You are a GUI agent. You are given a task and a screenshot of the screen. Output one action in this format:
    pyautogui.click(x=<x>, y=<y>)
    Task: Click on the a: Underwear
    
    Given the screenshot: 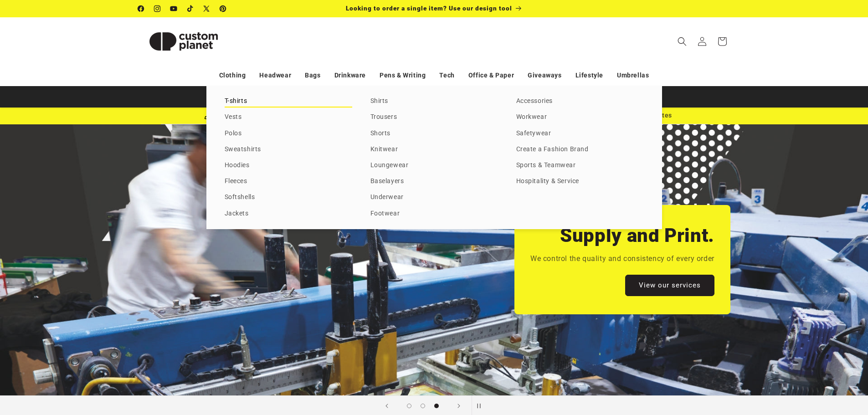 What is the action you would take?
    pyautogui.click(x=434, y=198)
    